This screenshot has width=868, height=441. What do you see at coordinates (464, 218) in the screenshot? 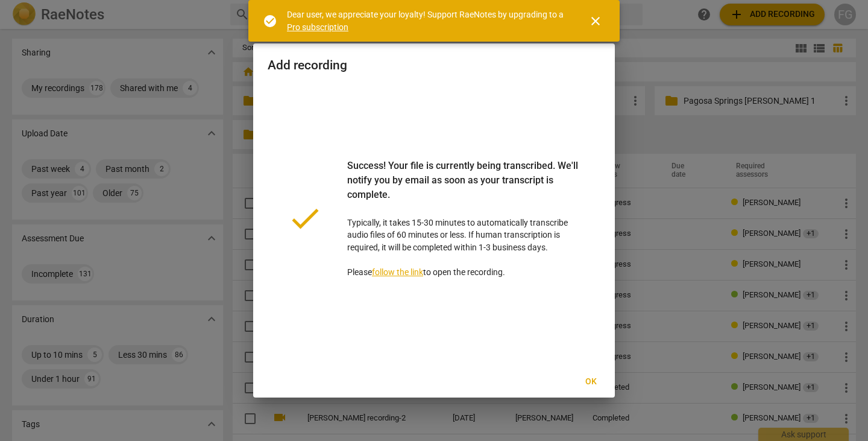
I see `p: Typically, it takes 15-30 minutes to automatically transcribe audio files of 60 minutes or less. ...` at bounding box center [464, 218].